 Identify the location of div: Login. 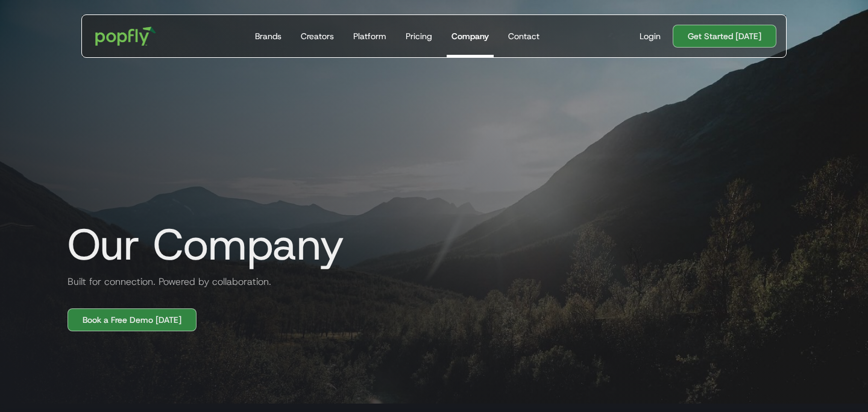
(650, 36).